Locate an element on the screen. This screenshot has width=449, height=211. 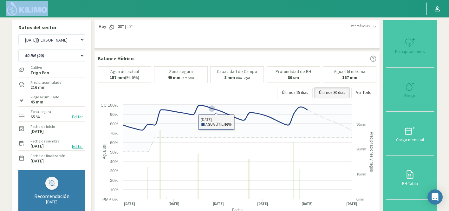
text: 10mm is located at coordinates (361, 174).